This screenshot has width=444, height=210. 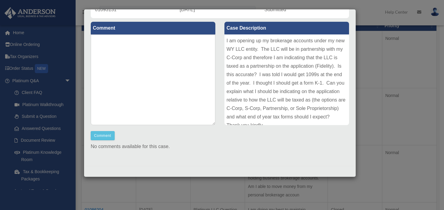 What do you see at coordinates (287, 28) in the screenshot?
I see `label: Case Description` at bounding box center [287, 28].